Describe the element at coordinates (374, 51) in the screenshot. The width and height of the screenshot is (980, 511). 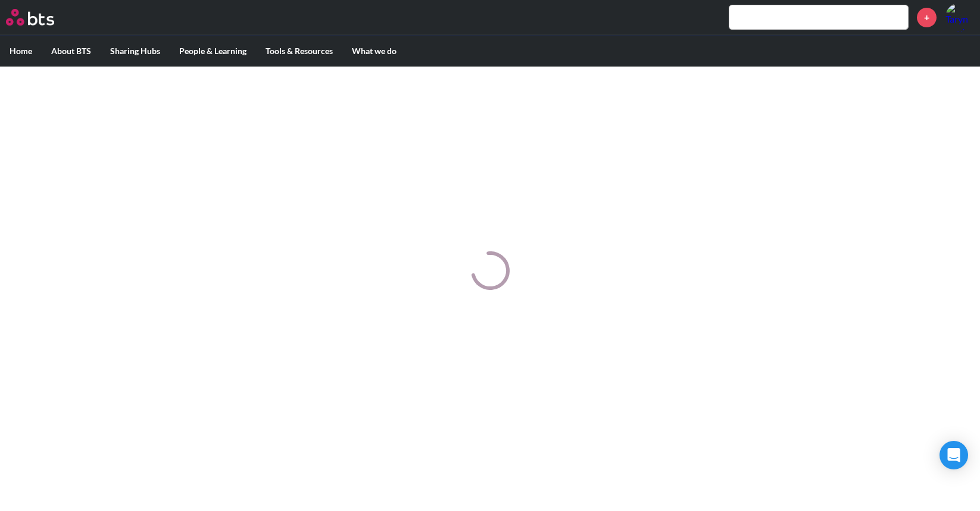
I see `label: What we do` at that location.